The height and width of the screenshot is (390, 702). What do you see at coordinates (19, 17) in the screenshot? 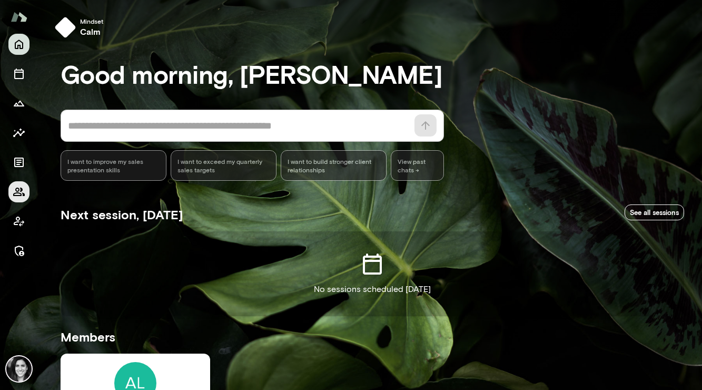
I see `img: Mento` at bounding box center [19, 17].